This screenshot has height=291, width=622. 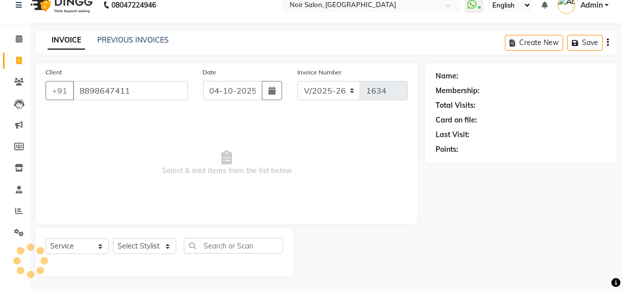 I want to click on a: INVOICE, so click(x=66, y=41).